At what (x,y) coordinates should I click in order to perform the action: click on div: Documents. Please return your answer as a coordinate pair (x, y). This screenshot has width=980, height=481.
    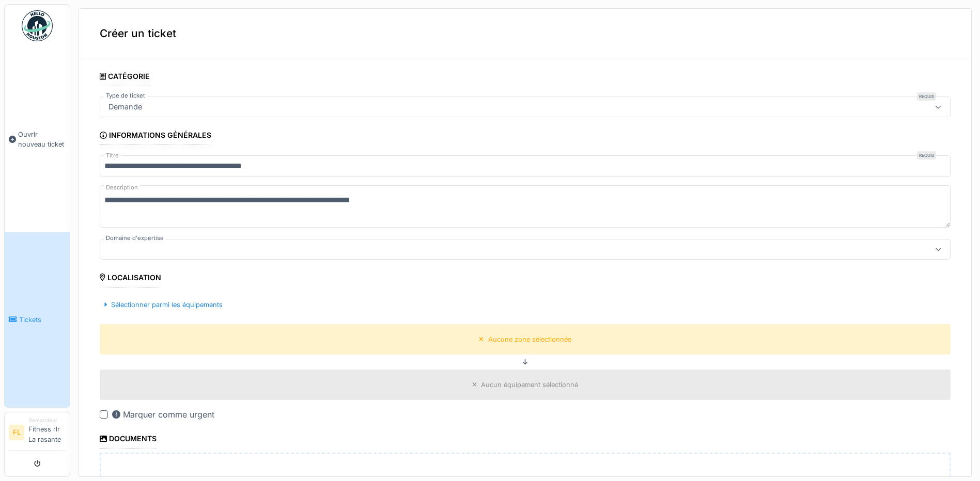
    Looking at the image, I should click on (128, 440).